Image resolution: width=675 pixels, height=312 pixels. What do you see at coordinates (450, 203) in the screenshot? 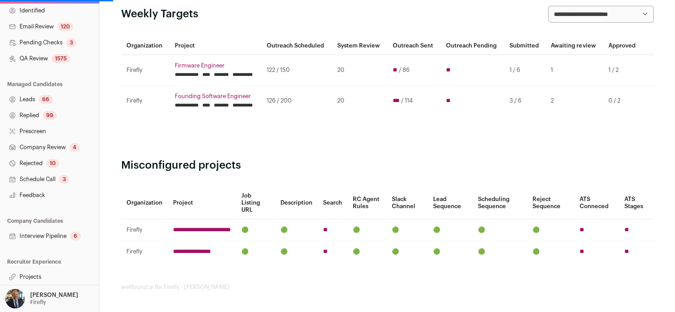
I see `th: Lead Sequence` at bounding box center [450, 203].